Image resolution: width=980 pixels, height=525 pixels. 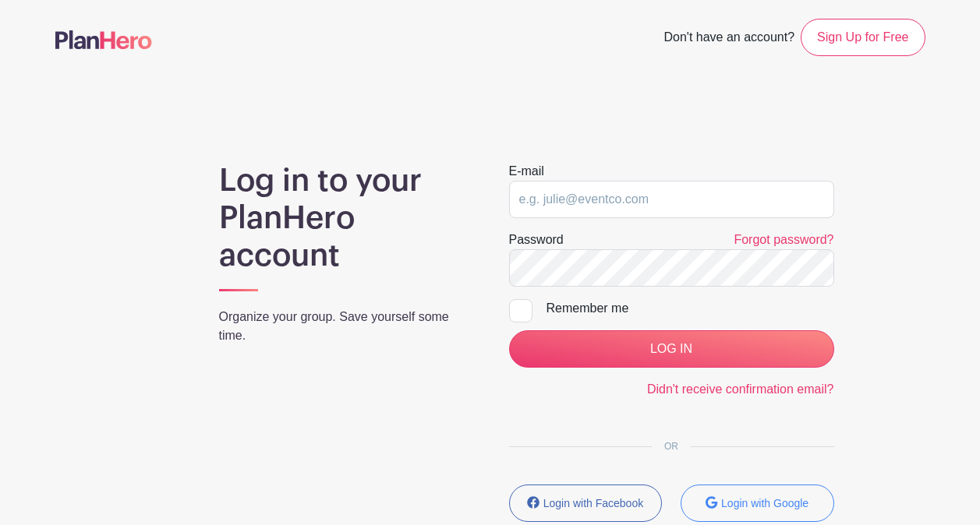 I want to click on input: e.g. julie@eventco.com, so click(x=671, y=200).